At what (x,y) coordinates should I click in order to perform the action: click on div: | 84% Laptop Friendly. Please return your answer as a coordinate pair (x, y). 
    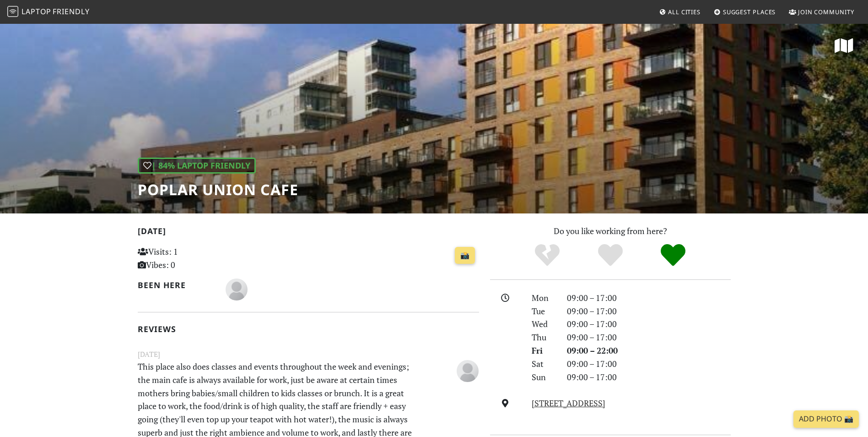
    Looking at the image, I should click on (197, 165).